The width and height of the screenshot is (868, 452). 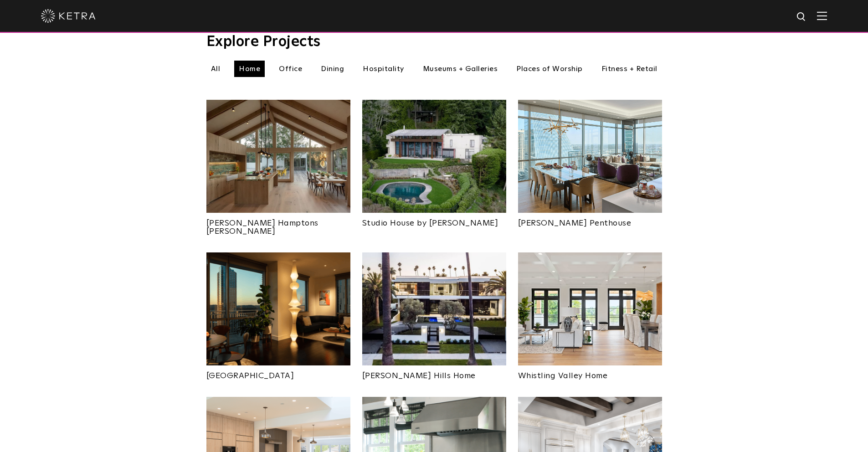 What do you see at coordinates (68, 16) in the screenshot?
I see `img: ketra-logo-2019-white` at bounding box center [68, 16].